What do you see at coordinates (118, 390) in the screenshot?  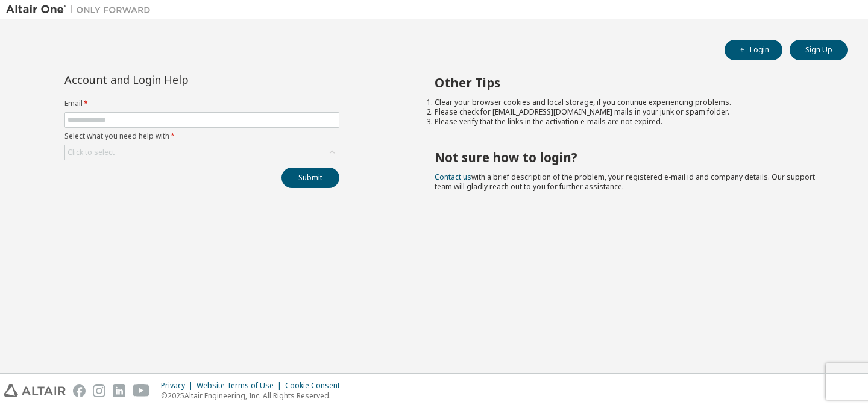 I see `img: linkedin.svg` at bounding box center [118, 390].